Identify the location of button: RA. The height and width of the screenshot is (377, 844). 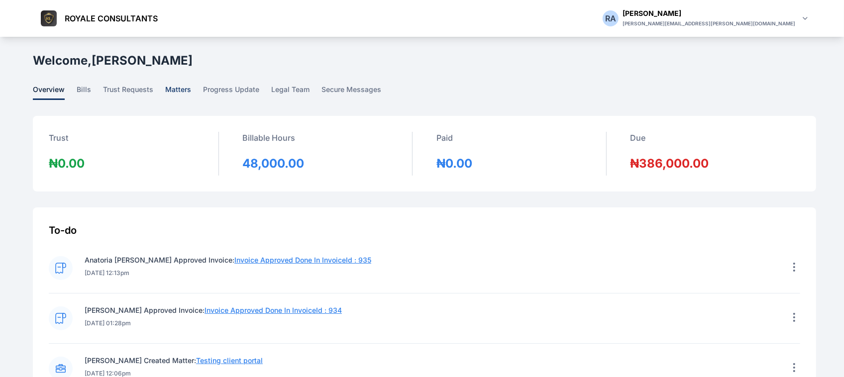
(610, 18).